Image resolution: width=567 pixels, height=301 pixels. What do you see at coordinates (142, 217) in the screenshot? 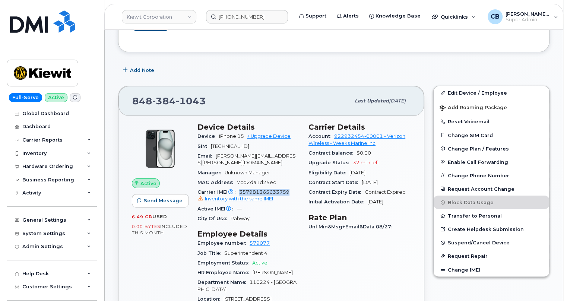
I see `span: 6.49 GB` at bounding box center [142, 217].